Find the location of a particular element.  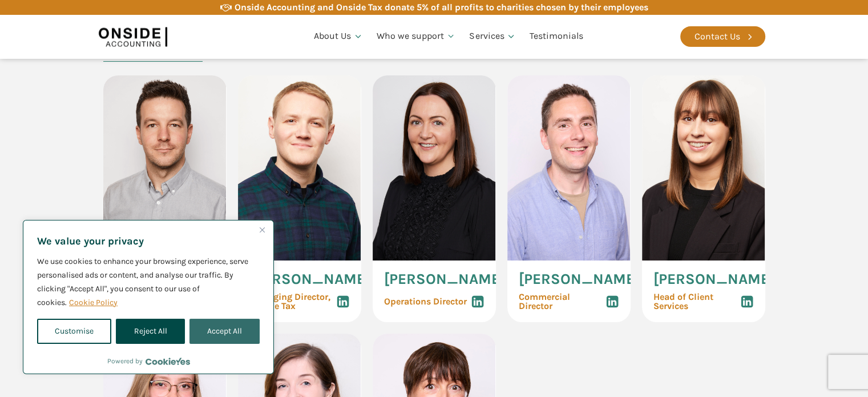

span: Commercial Director is located at coordinates (562, 301).